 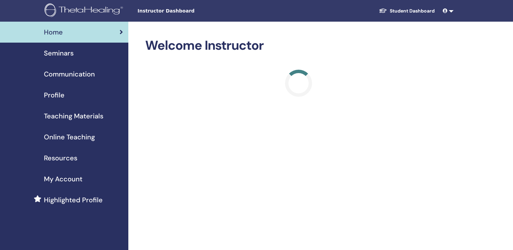 I want to click on span: Teaching Materials, so click(x=74, y=116).